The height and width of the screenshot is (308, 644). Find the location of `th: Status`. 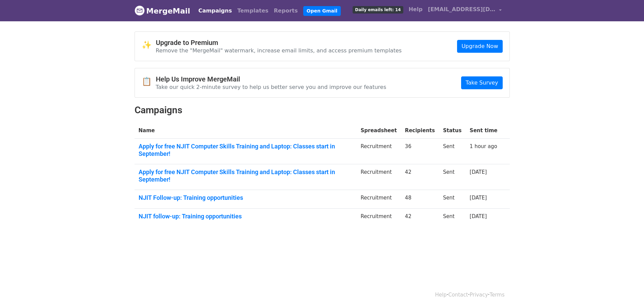

th: Status is located at coordinates (452, 131).